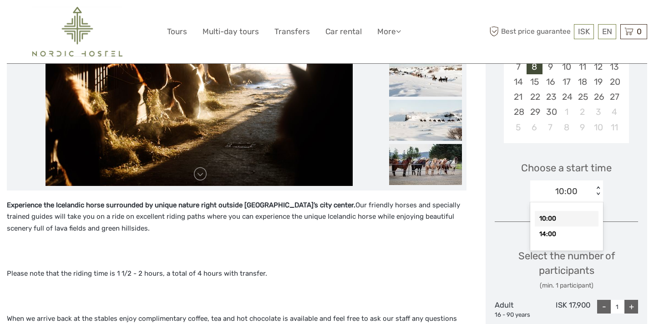 The image size is (654, 324). I want to click on div: Choose Saturday, October 11th, 2025, so click(614, 127).